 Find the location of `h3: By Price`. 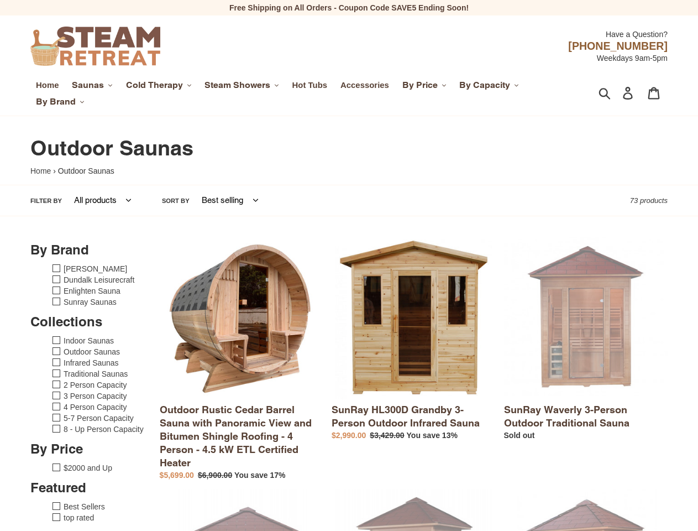

h3: By Price is located at coordinates (91, 448).